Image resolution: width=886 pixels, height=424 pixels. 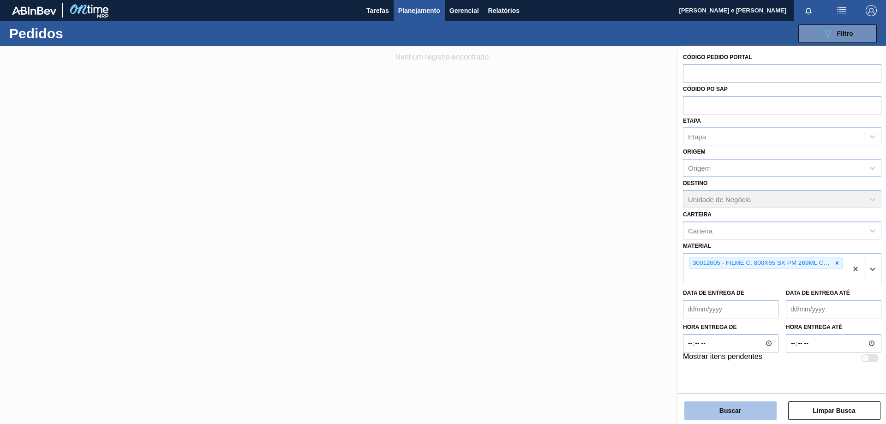 I want to click on span: Filtro, so click(x=845, y=34).